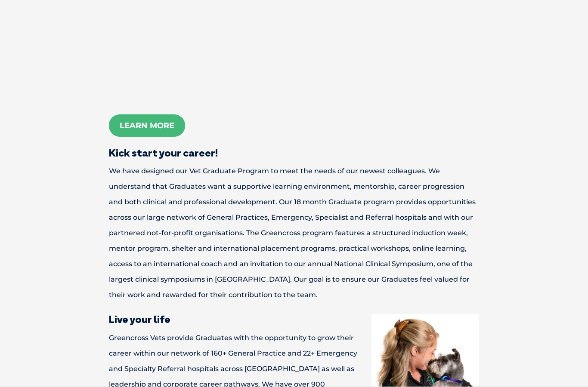 This screenshot has height=387, width=588. Describe the element at coordinates (147, 126) in the screenshot. I see `a: Learn More` at that location.